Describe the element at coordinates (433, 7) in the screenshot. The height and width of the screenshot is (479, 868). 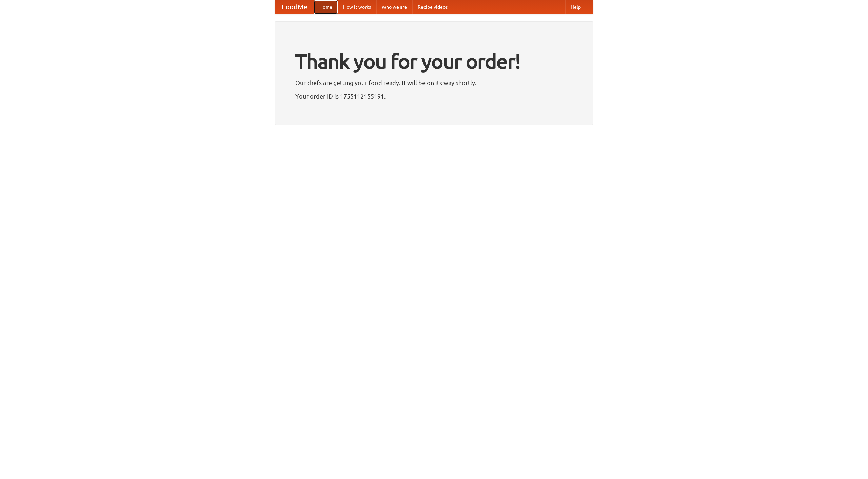
I see `a: Recipe videos` at that location.